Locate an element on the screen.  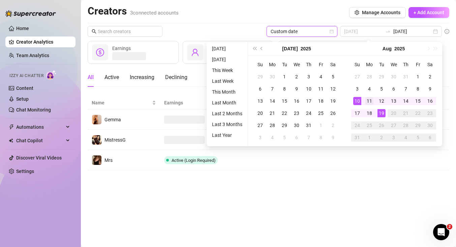
td: 2025-07-08 is located at coordinates (285, 89).